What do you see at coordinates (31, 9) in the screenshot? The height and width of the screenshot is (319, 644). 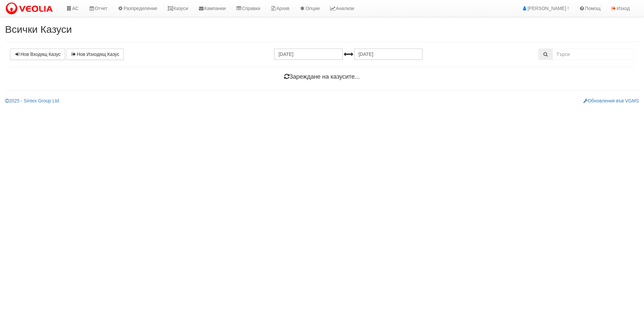 I see `img: VeoliaLogo.png` at bounding box center [31, 9].